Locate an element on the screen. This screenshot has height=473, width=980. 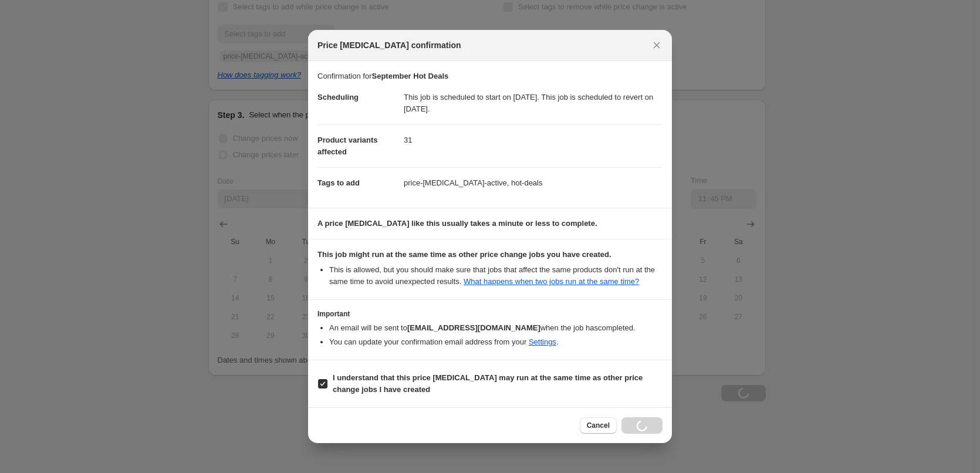
a: What happens when two jobs run at the same time? is located at coordinates (551, 281).